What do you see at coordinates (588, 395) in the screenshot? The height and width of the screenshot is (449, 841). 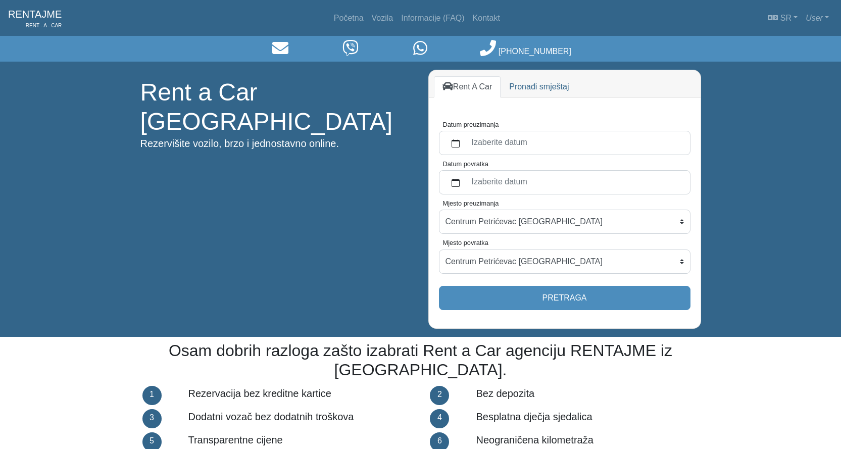 I see `div: Bez depozita` at bounding box center [588, 395].